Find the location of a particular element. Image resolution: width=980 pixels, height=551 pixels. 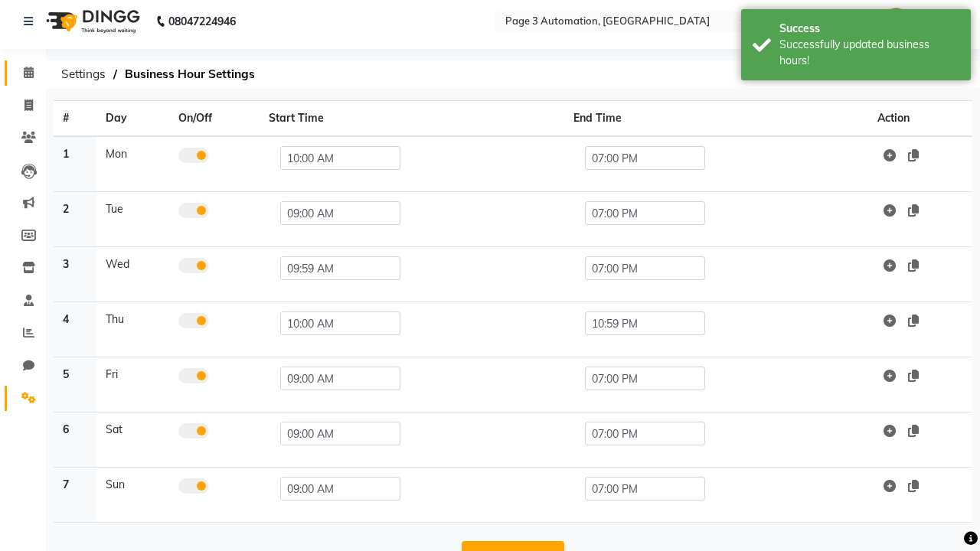

th: 3 is located at coordinates (75, 275).